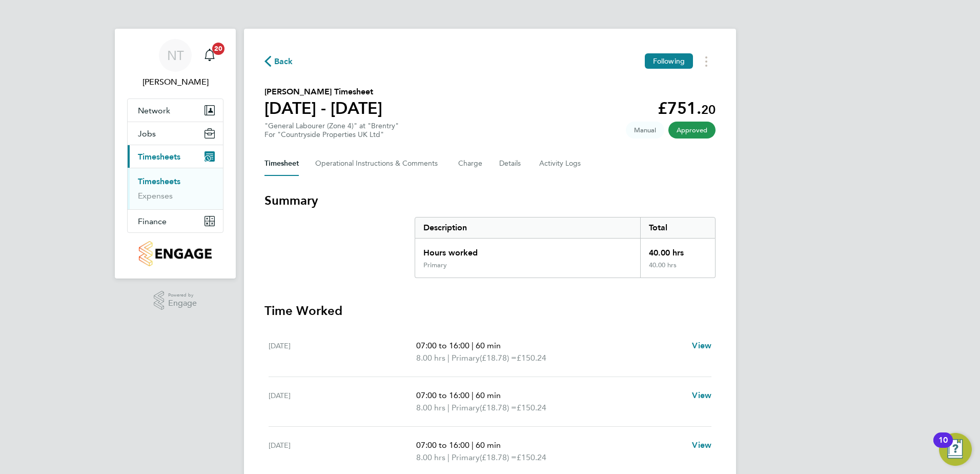 The height and width of the screenshot is (474, 980). What do you see at coordinates (175, 153) in the screenshot?
I see `nav: Main navigation` at bounding box center [175, 153].